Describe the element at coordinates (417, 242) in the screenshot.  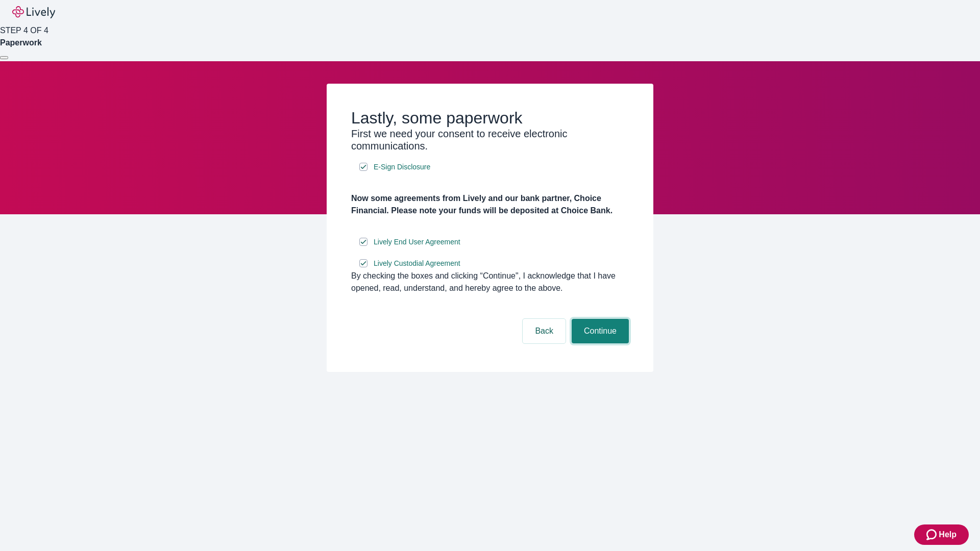
I see `span: Lively End User Agreement` at that location.